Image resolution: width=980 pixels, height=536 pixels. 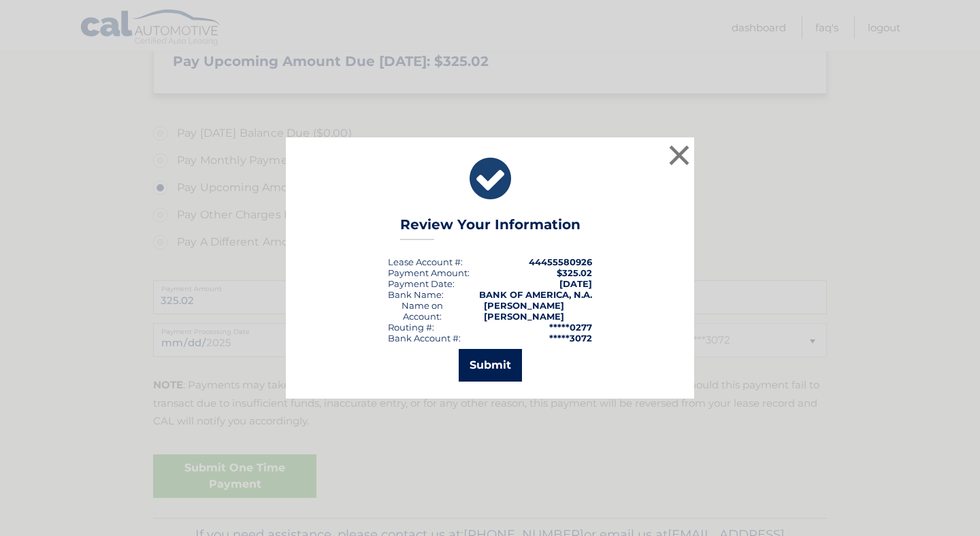 I want to click on button: Submit, so click(x=490, y=365).